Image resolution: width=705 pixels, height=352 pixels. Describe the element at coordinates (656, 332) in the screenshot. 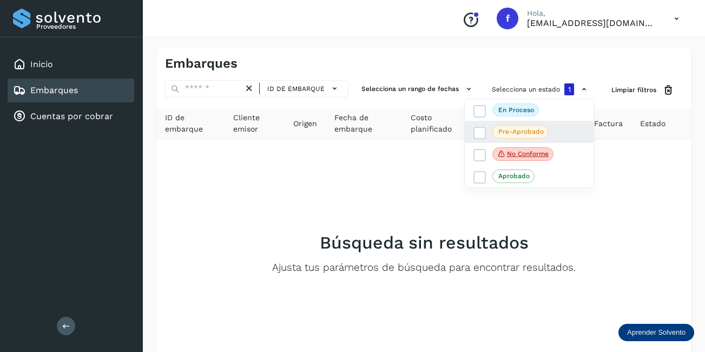

I see `div: Aprender Solvento` at that location.